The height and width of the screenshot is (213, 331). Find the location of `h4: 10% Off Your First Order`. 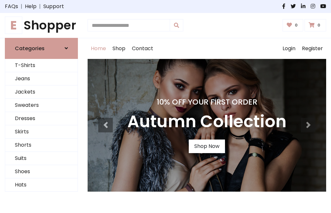

h4: 10% Off Your First Order is located at coordinates (207, 102).